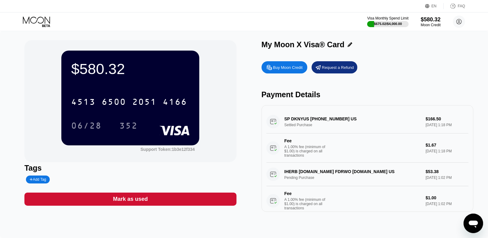 This screenshot has height=238, width=488. Describe the element at coordinates (144, 103) in the screenshot. I see `div: 2051` at that location.